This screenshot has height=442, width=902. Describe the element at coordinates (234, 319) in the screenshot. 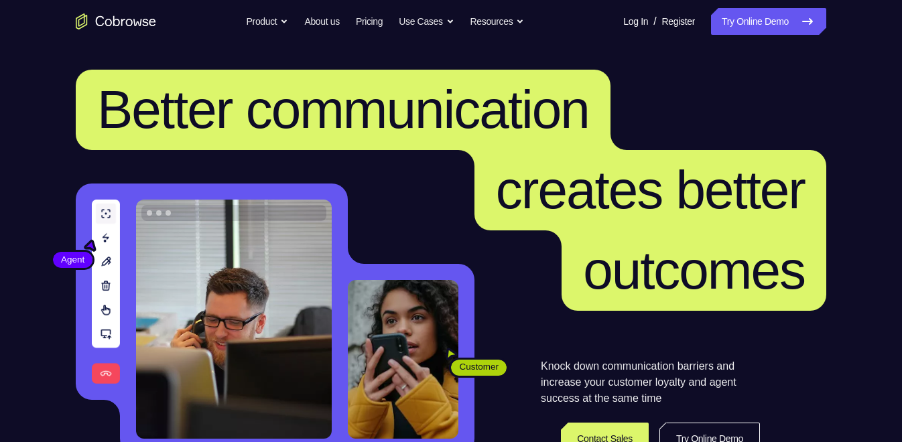

I see `img: A customer support agent talking on the phone` at that location.